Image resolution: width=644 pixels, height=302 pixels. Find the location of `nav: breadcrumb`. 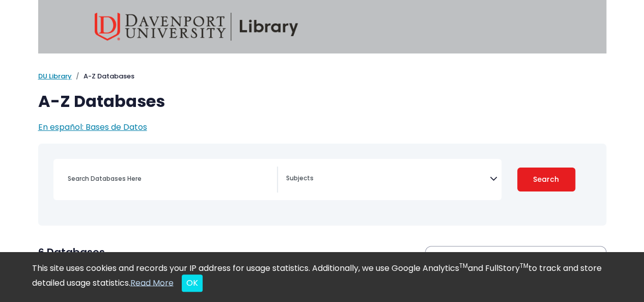

nav: breadcrumb is located at coordinates (322, 76).